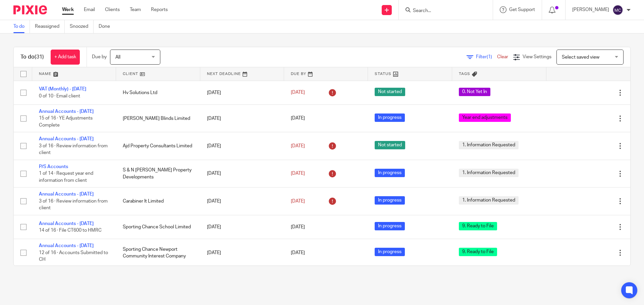 The image size is (644, 305). What do you see at coordinates (113, 10) in the screenshot?
I see `a: Clients` at bounding box center [113, 10].